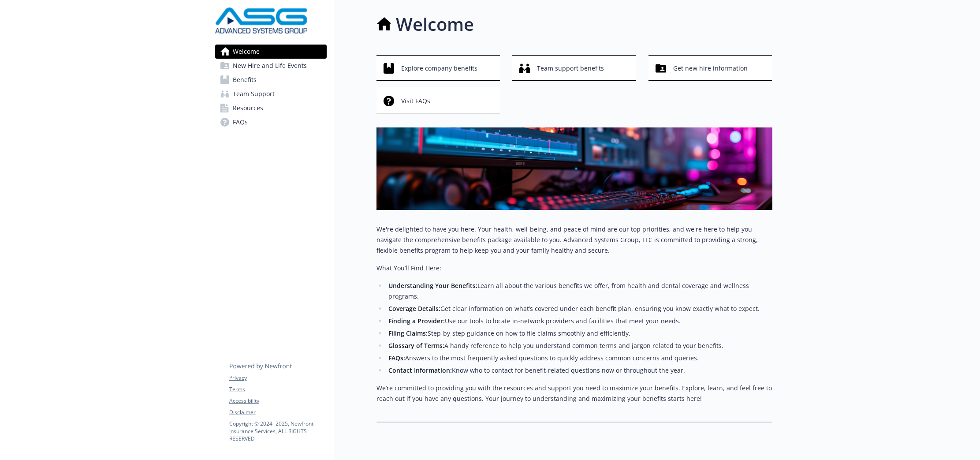 Image resolution: width=980 pixels, height=460 pixels. Describe the element at coordinates (420, 370) in the screenshot. I see `strong: Contact Information:` at that location.